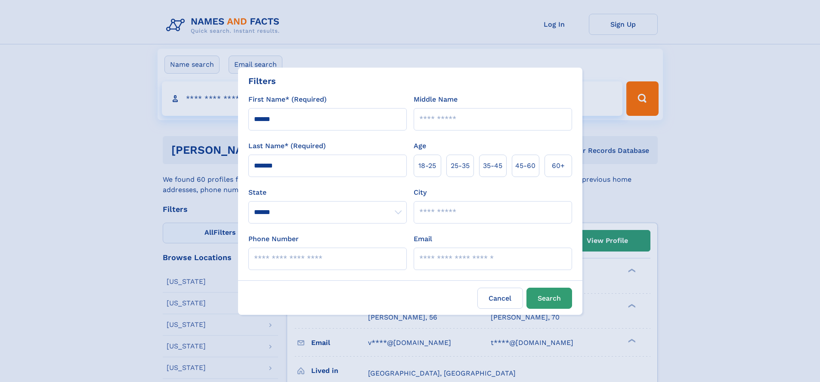  I want to click on label: State, so click(328, 192).